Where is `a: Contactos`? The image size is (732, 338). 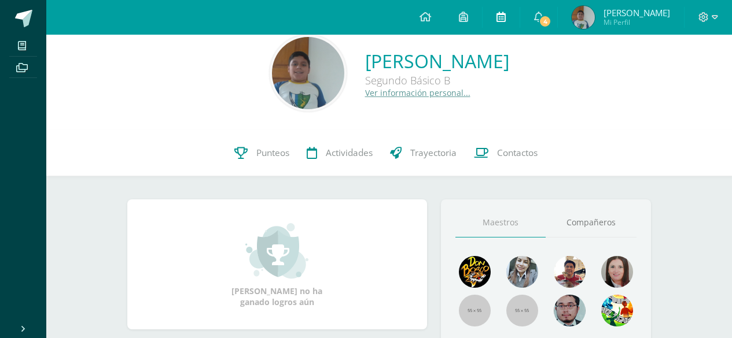
a: Contactos is located at coordinates (506, 153).